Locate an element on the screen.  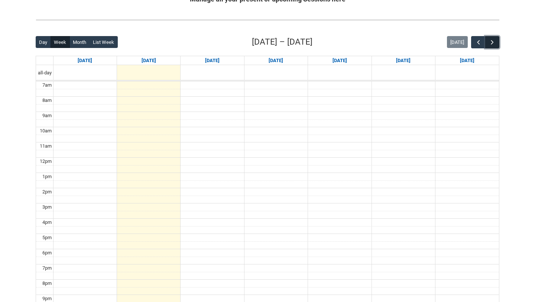
div: 4pm is located at coordinates (47, 222).